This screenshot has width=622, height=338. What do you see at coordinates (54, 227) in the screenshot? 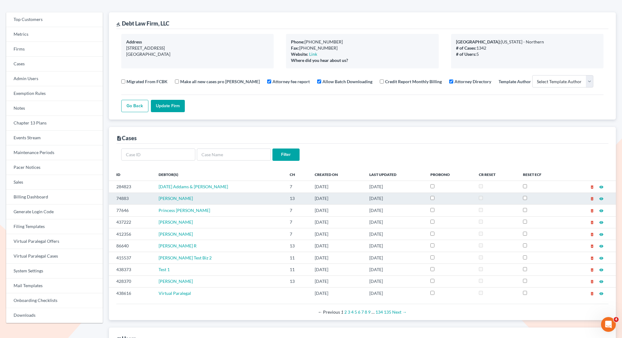
I see `a: Filing Templates` at bounding box center [54, 227].